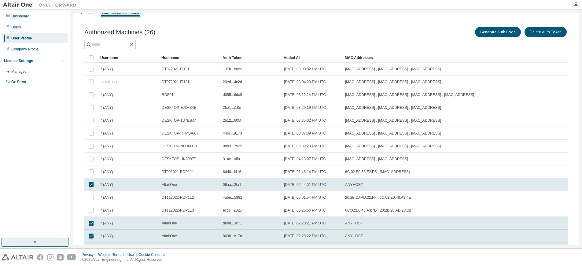  Describe the element at coordinates (231, 159) in the screenshot. I see `span: 314c...affa` at that location.